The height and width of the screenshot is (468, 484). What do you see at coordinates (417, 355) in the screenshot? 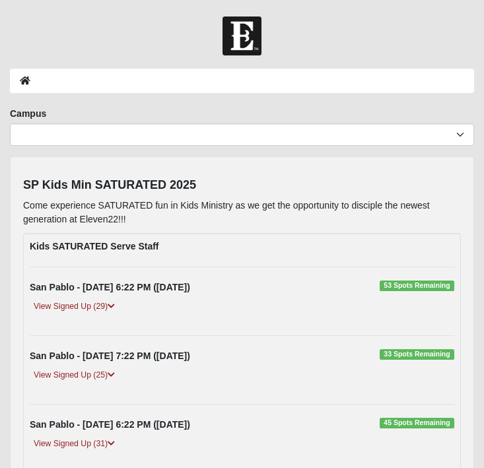
I see `span: 33 Spots Remaining` at bounding box center [417, 355].